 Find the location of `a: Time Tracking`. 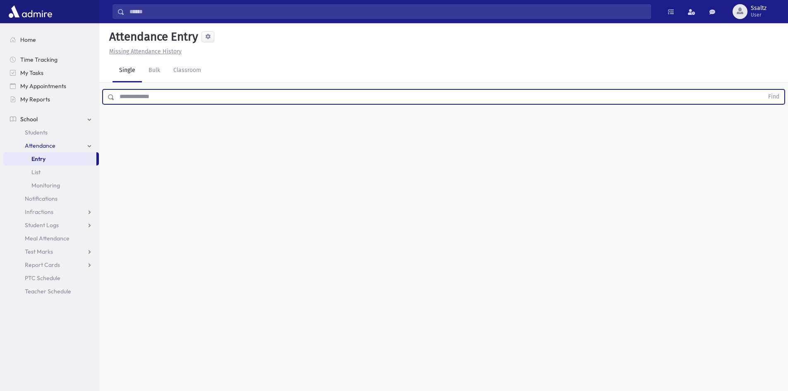

a: Time Tracking is located at coordinates (51, 60).